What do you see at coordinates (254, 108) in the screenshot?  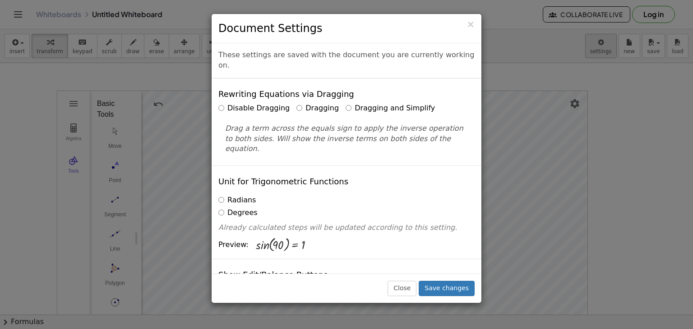 I see `label: Disable Dragging` at bounding box center [254, 108].